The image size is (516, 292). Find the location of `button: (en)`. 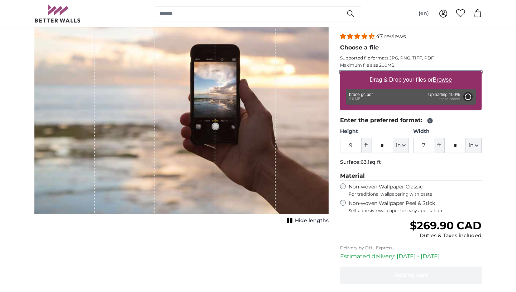

button: (en) is located at coordinates (424, 14).